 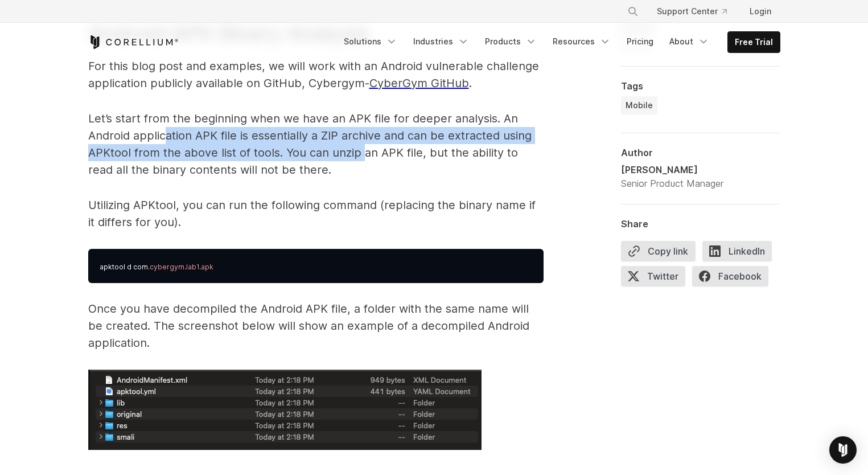 I want to click on a: CyberGym GitHub, so click(x=419, y=83).